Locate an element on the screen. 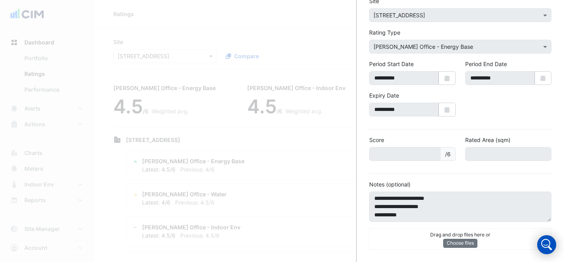  small: Drag and drop files here or is located at coordinates (460, 235).